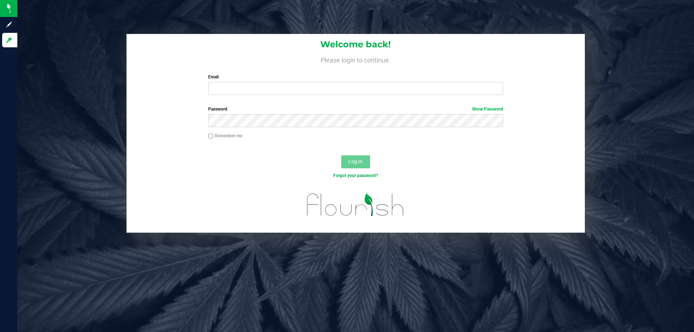 The height and width of the screenshot is (332, 694). Describe the element at coordinates (355, 176) in the screenshot. I see `a: Forgot your password?` at that location.